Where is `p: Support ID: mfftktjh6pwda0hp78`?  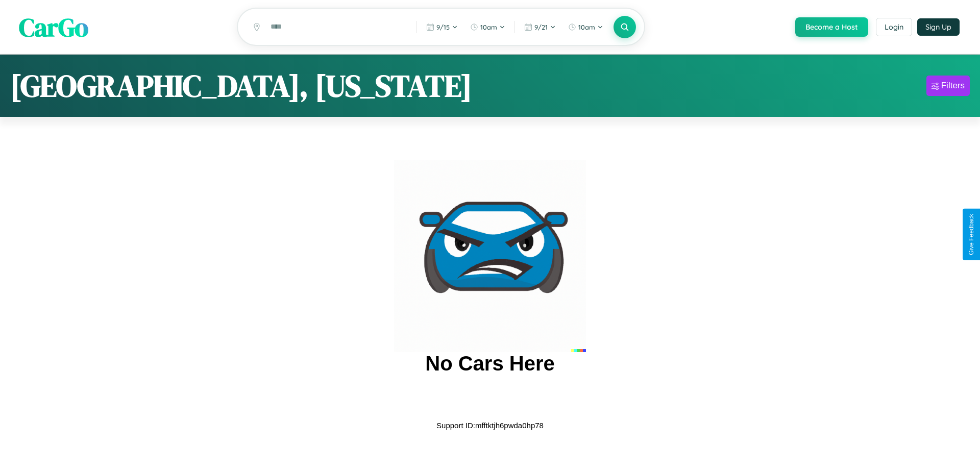 p: Support ID: mfftktjh6pwda0hp78 is located at coordinates (490, 425).